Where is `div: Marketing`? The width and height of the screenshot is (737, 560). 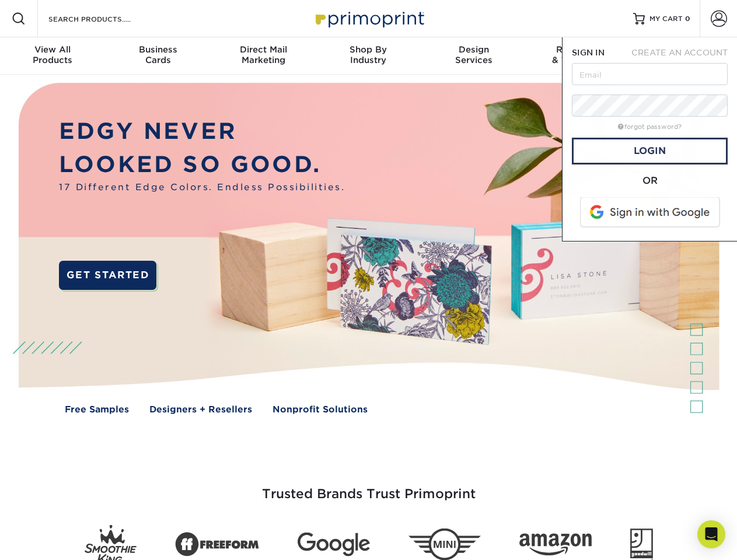
div: Marketing is located at coordinates (263, 55).